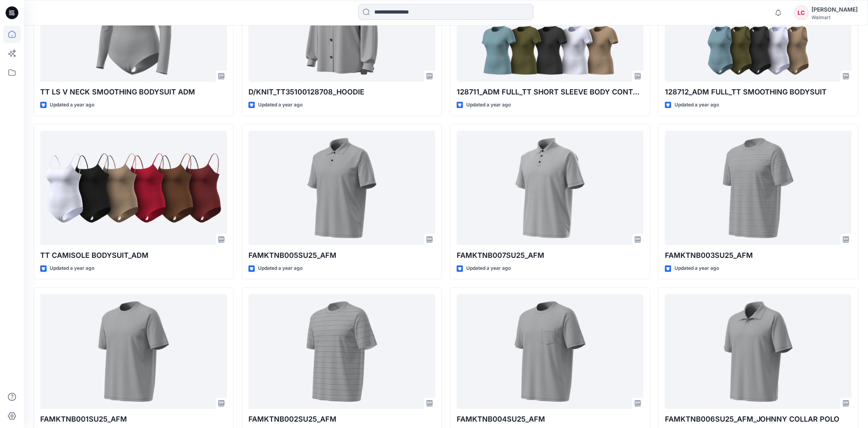 The image size is (868, 428). I want to click on p: 128711_ADM FULL_TT SHORT SLEEVE BODY CONTOUR, so click(549, 92).